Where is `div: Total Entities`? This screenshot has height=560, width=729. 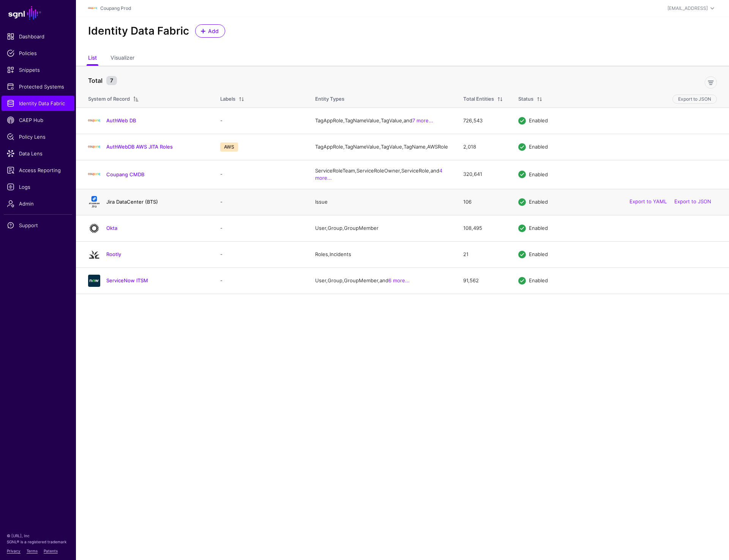 div: Total Entities is located at coordinates (478, 99).